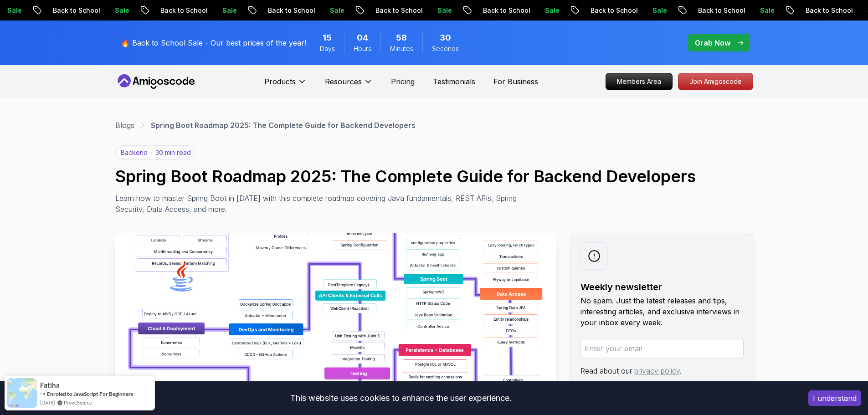 The image size is (868, 415). Describe the element at coordinates (343, 81) in the screenshot. I see `p: Resources` at that location.